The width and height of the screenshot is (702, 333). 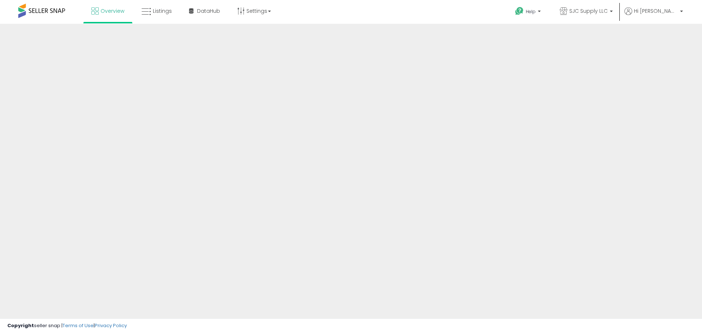 I want to click on span: SJC Supply LLC, so click(x=588, y=11).